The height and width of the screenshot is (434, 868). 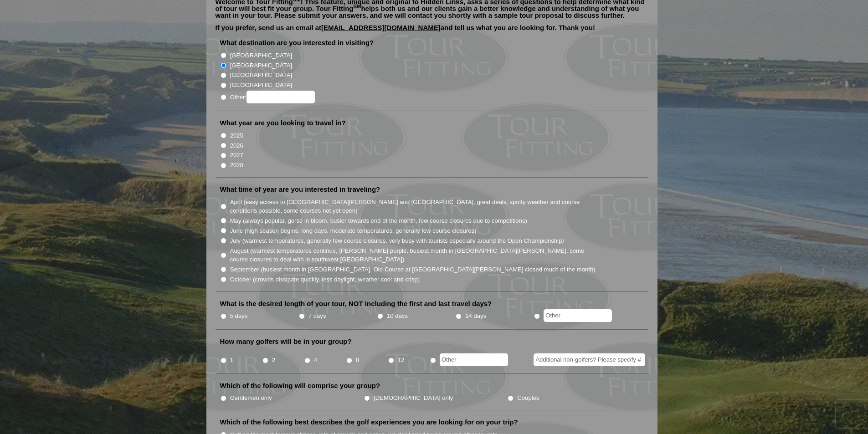 What do you see at coordinates (237, 165) in the screenshot?
I see `label: 2028` at bounding box center [237, 165].